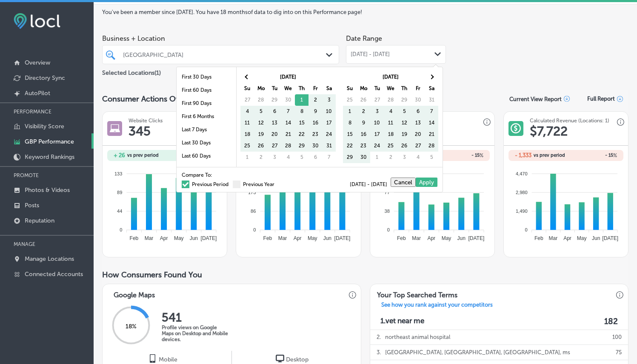  Describe the element at coordinates (364, 89) in the screenshot. I see `th: Mo` at that location.